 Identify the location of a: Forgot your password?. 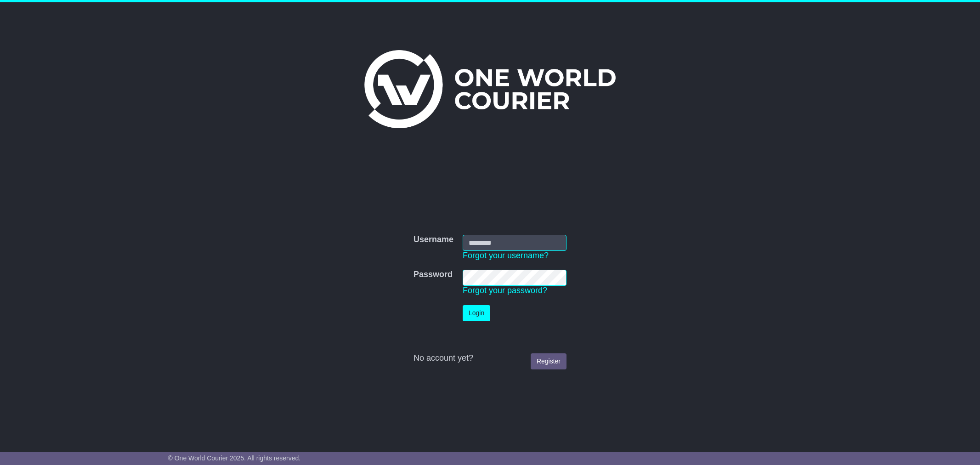
(505, 290).